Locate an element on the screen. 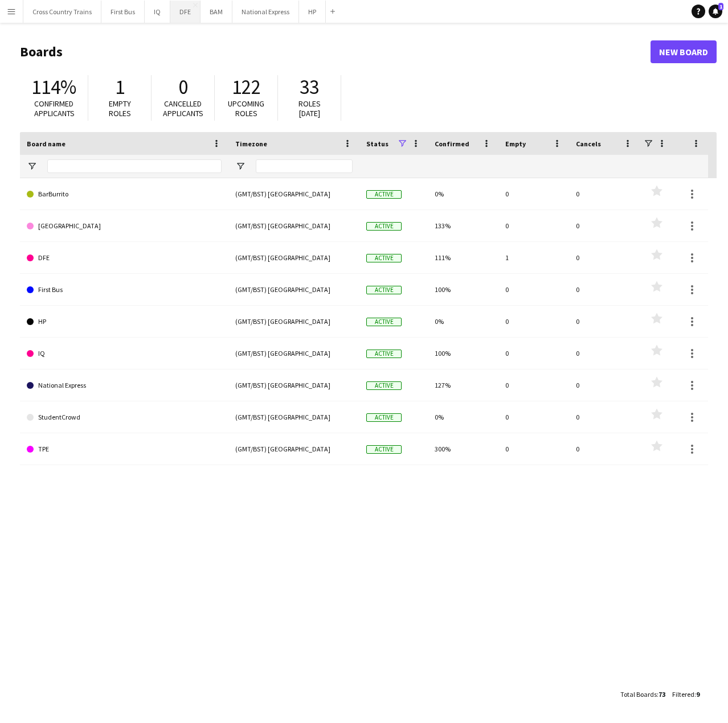 The width and height of the screenshot is (728, 723). span: Empty is located at coordinates (516, 143).